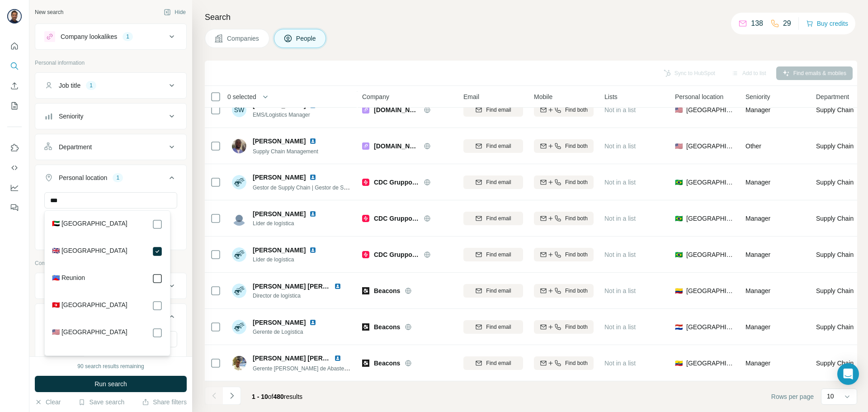 This screenshot has height=412, width=868. What do you see at coordinates (832, 97) in the screenshot?
I see `span: Department` at bounding box center [832, 97].